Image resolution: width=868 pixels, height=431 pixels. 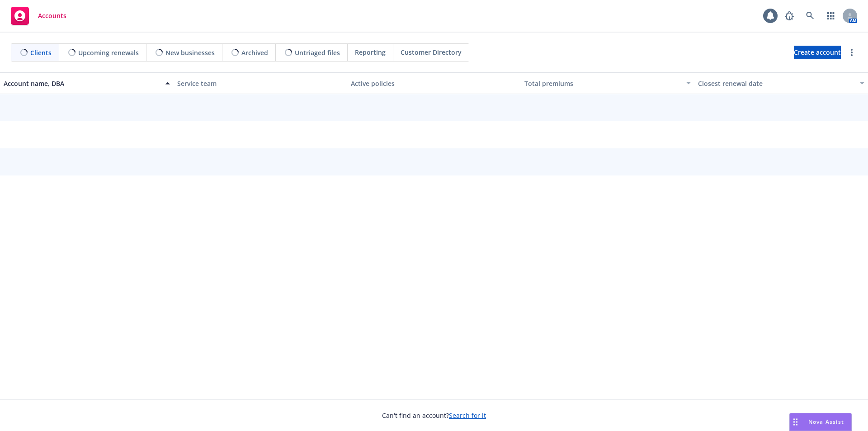 I want to click on button: Service team, so click(x=261, y=83).